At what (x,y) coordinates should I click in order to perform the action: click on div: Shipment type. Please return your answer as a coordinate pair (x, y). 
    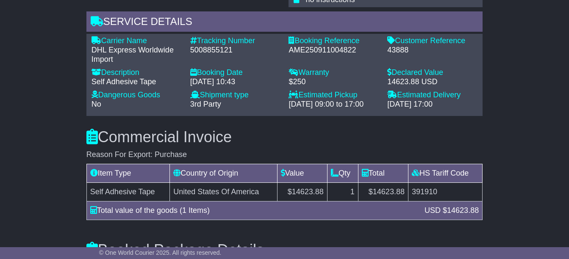
    Looking at the image, I should click on (235, 95).